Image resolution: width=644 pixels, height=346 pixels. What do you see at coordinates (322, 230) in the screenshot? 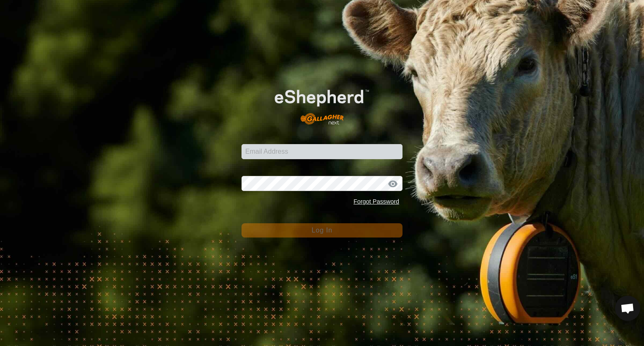
I see `button: Log In` at bounding box center [322, 230].